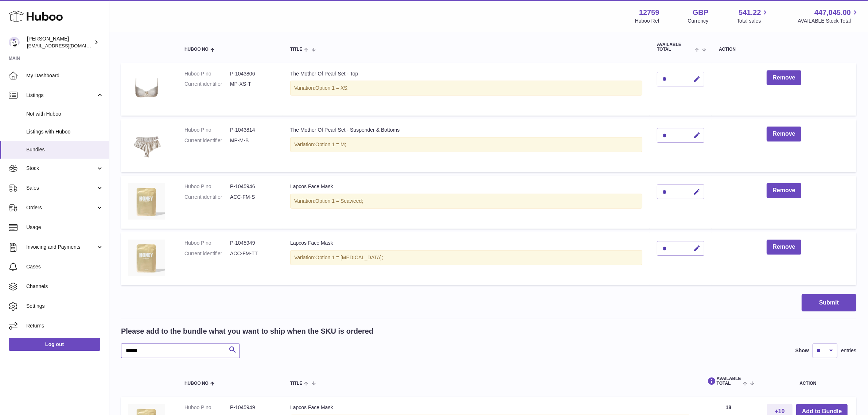 The image size is (868, 415). What do you see at coordinates (253, 197) in the screenshot?
I see `dd: ACC-FM-S` at bounding box center [253, 197].